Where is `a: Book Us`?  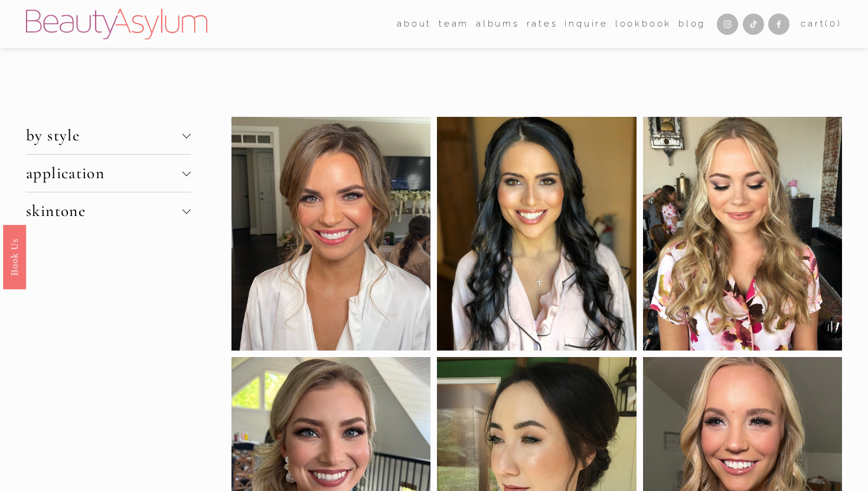
a: Book Us is located at coordinates (14, 257).